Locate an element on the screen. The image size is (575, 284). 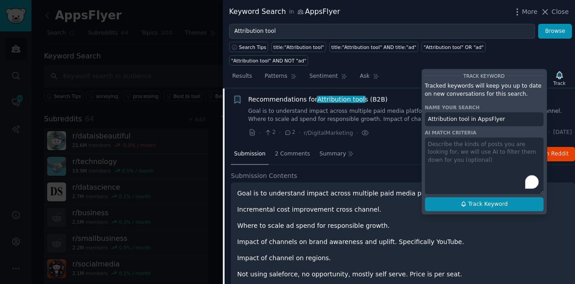
a: Sentiment is located at coordinates (328, 78).